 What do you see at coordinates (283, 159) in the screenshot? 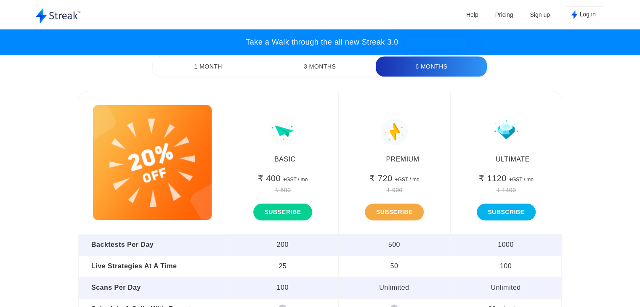
I see `div: BASIC` at bounding box center [283, 159].